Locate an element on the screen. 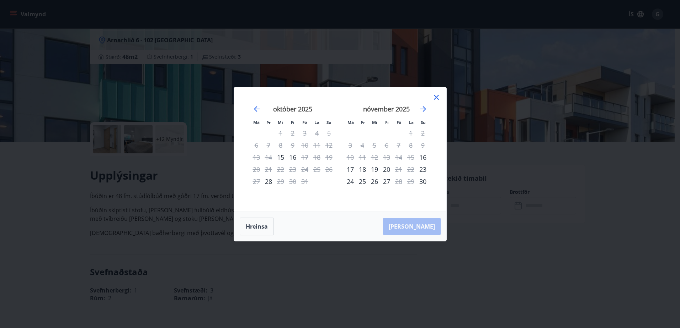 This screenshot has width=680, height=328. td: Not available. sunnudagur, 9. nóvember 2025 is located at coordinates (423, 145).